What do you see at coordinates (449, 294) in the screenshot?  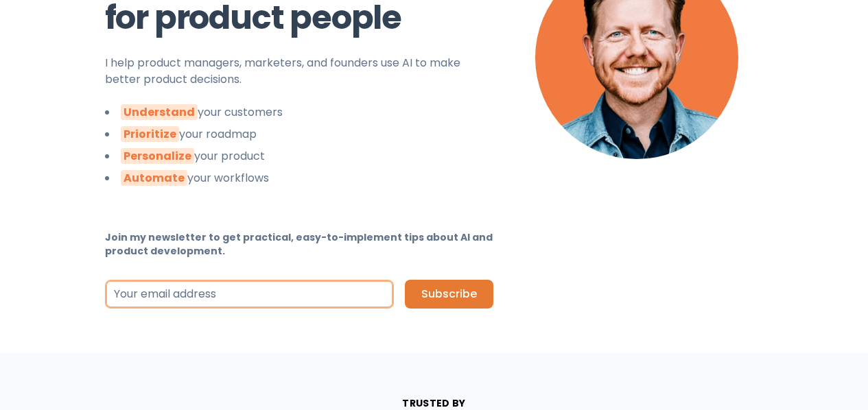 I see `button: Subscribe` at bounding box center [449, 294].